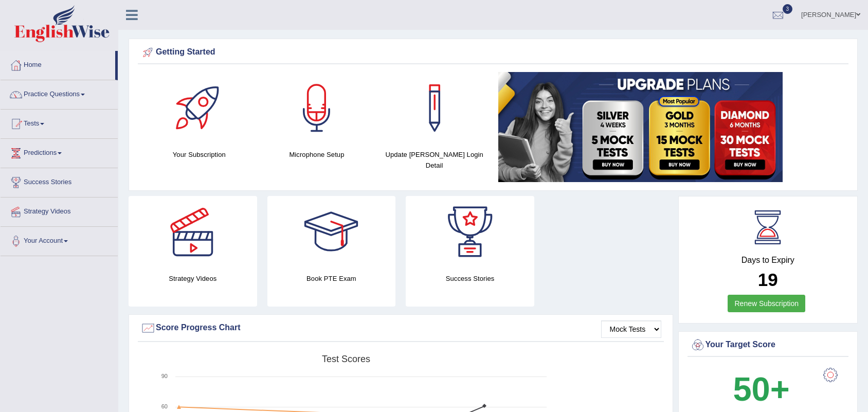 Image resolution: width=868 pixels, height=412 pixels. What do you see at coordinates (493, 52) in the screenshot?
I see `div: Getting Started` at bounding box center [493, 52].